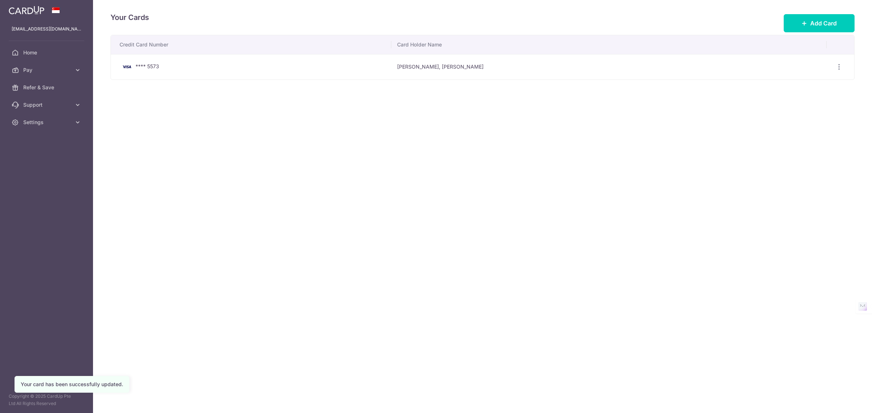  What do you see at coordinates (47, 88) in the screenshot?
I see `span: Refer & Save` at bounding box center [47, 88].